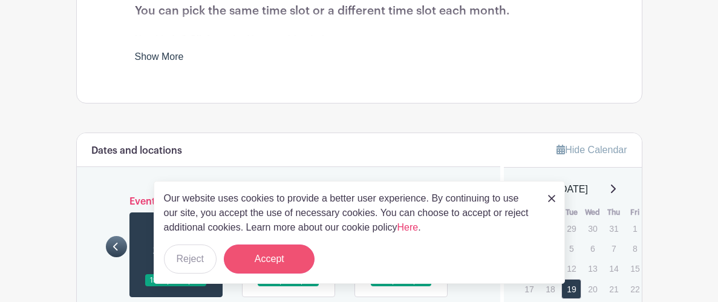  I want to click on th: Fri, so click(635, 212).